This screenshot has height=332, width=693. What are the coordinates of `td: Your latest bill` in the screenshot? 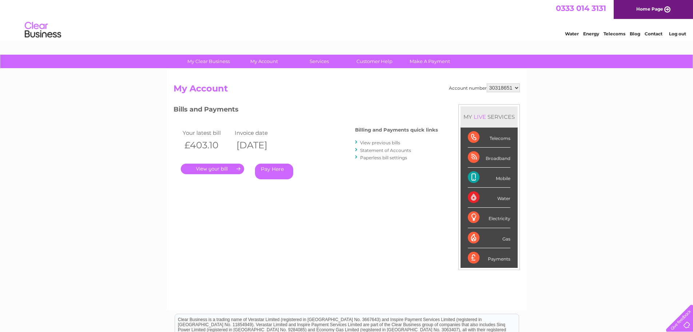 It's located at (207, 132).